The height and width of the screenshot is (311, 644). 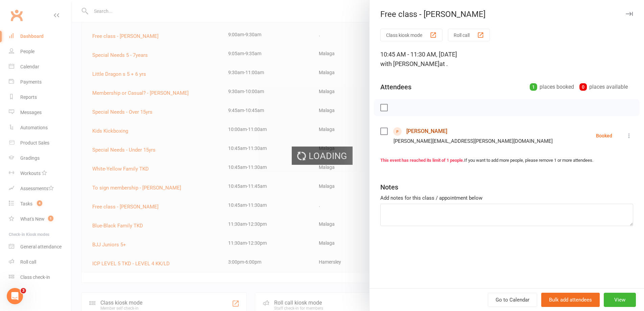 What do you see at coordinates (422, 160) in the screenshot?
I see `strong: This event has reached its limit of 1 people.` at bounding box center [422, 160].